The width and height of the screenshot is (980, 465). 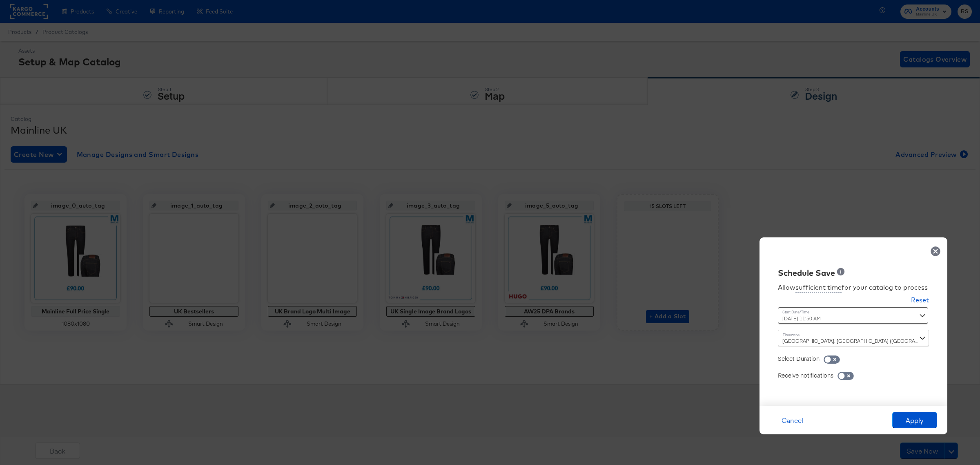 I want to click on button: Reset, so click(x=919, y=301).